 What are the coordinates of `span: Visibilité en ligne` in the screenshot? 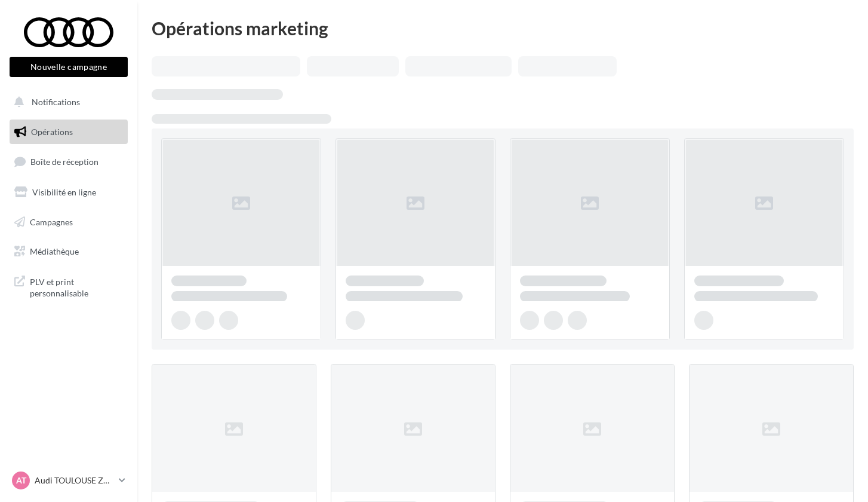 It's located at (64, 192).